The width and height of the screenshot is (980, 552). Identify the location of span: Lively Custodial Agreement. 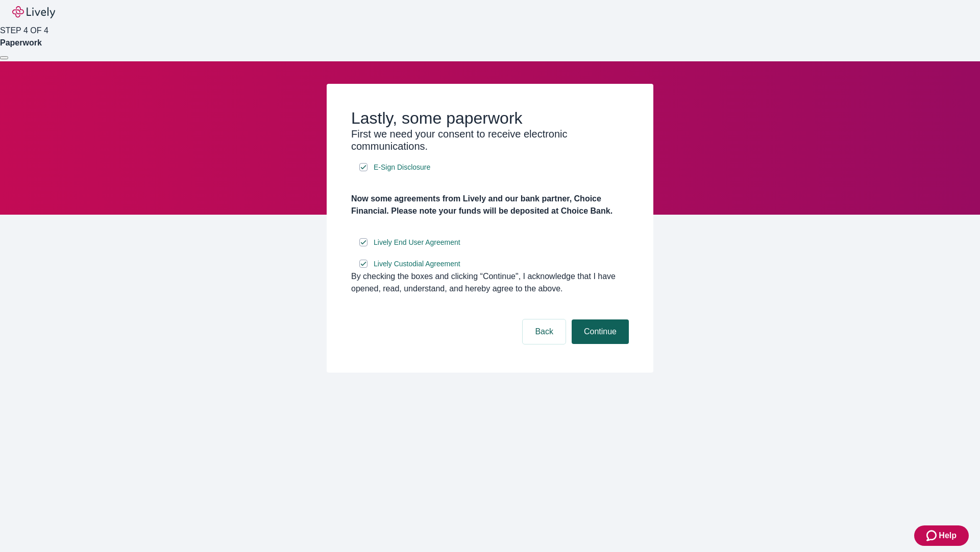
(417, 264).